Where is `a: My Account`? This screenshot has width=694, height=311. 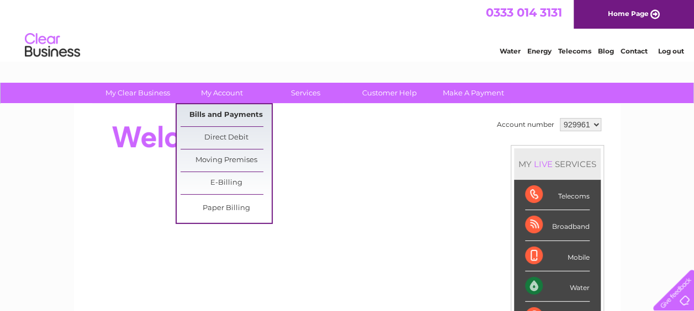 a: My Account is located at coordinates (221, 93).